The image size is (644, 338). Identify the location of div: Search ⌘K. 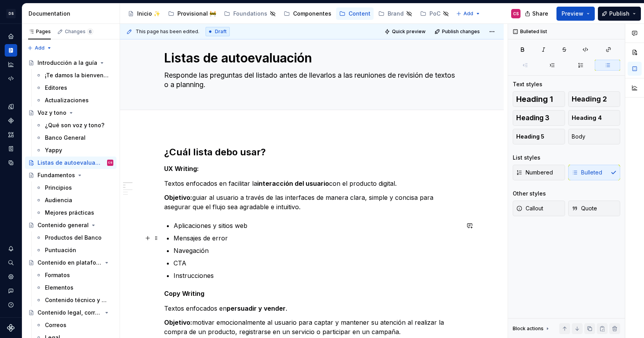
(11, 263).